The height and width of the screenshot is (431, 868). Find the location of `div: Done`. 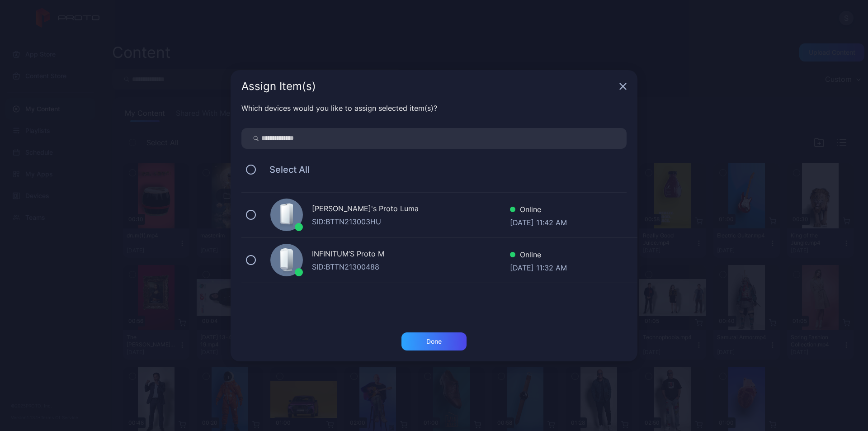

div: Done is located at coordinates (434, 341).